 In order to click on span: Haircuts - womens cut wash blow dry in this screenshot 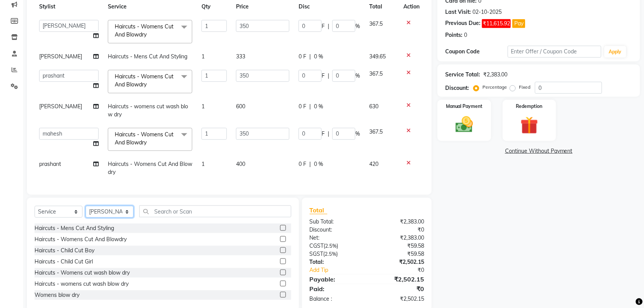, I will do `click(148, 110)`.